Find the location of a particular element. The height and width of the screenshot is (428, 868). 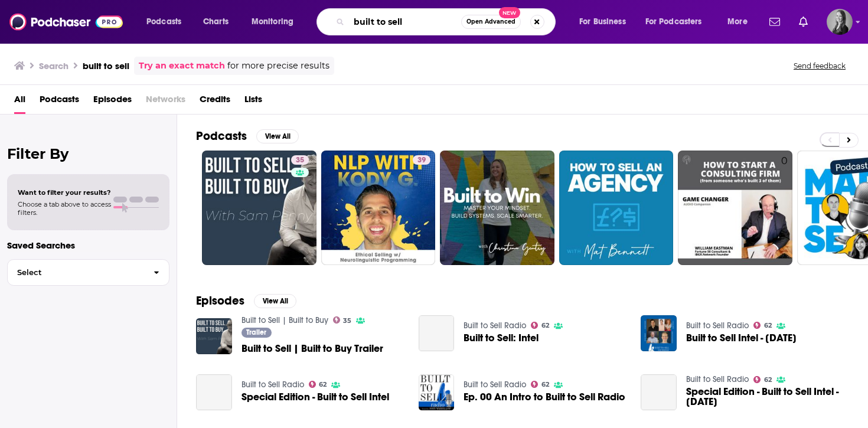

h2: Podcasts is located at coordinates (222, 136).